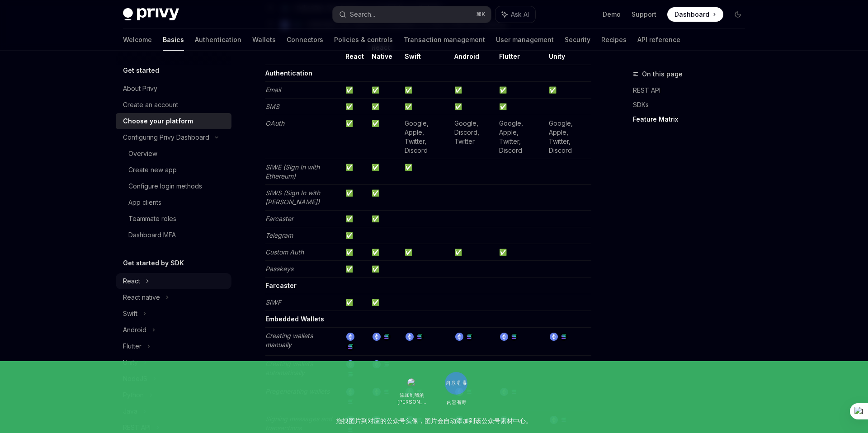  What do you see at coordinates (520, 15) in the screenshot?
I see `span: Ask AI` at bounding box center [520, 15].